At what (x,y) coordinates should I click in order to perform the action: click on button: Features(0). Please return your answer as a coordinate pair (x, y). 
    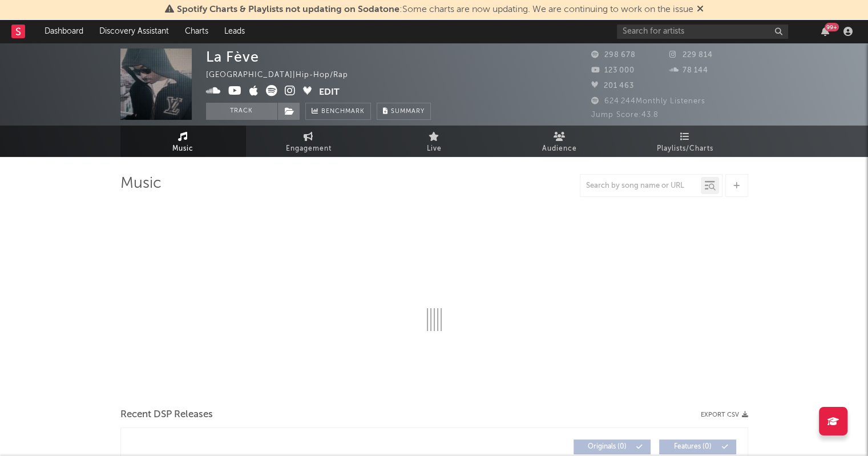
    Looking at the image, I should click on (698, 447).